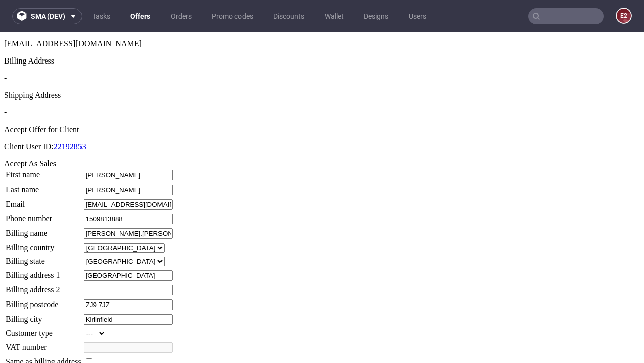 The height and width of the screenshot is (363, 644). I want to click on div: Accept Offer for Client, so click(322, 97).